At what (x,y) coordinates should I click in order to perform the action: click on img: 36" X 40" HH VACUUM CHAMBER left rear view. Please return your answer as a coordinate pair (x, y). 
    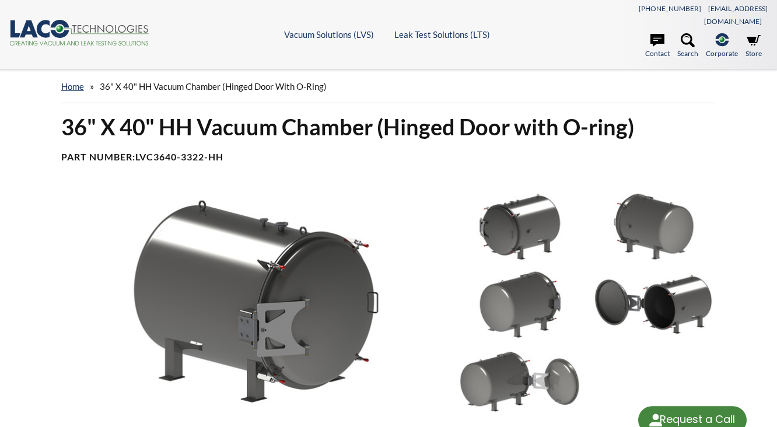
    Looking at the image, I should click on (519, 304).